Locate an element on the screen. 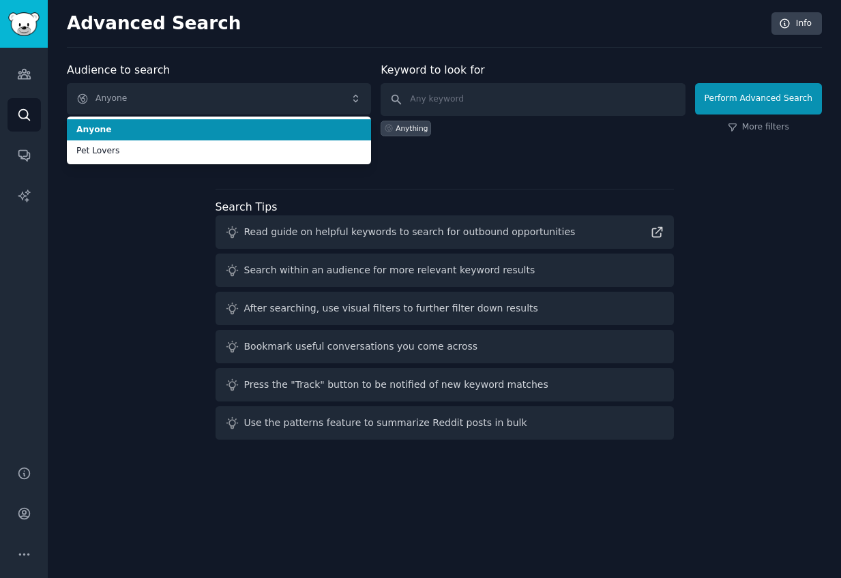  div: Bookmark useful conversations you come across is located at coordinates (361, 346).